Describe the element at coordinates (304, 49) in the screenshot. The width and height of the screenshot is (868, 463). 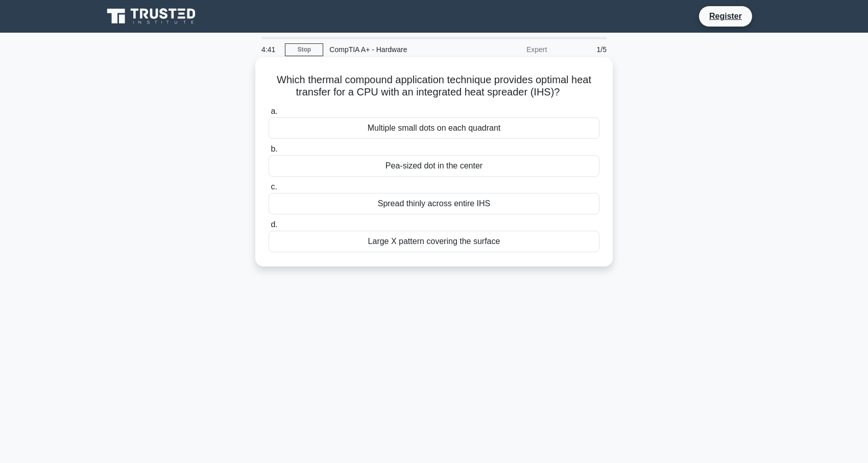
I see `a: Stop` at that location.